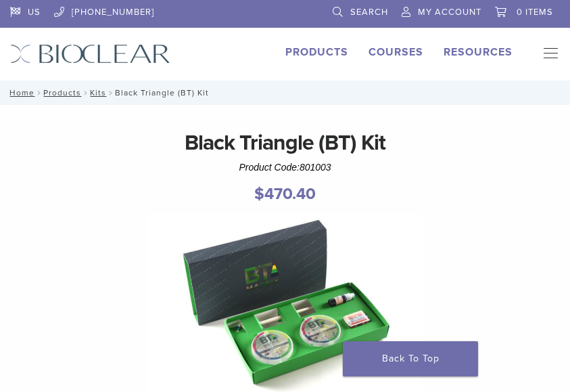 Image resolution: width=570 pixels, height=392 pixels. What do you see at coordinates (285, 167) in the screenshot?
I see `span: Product Code:` at bounding box center [285, 167].